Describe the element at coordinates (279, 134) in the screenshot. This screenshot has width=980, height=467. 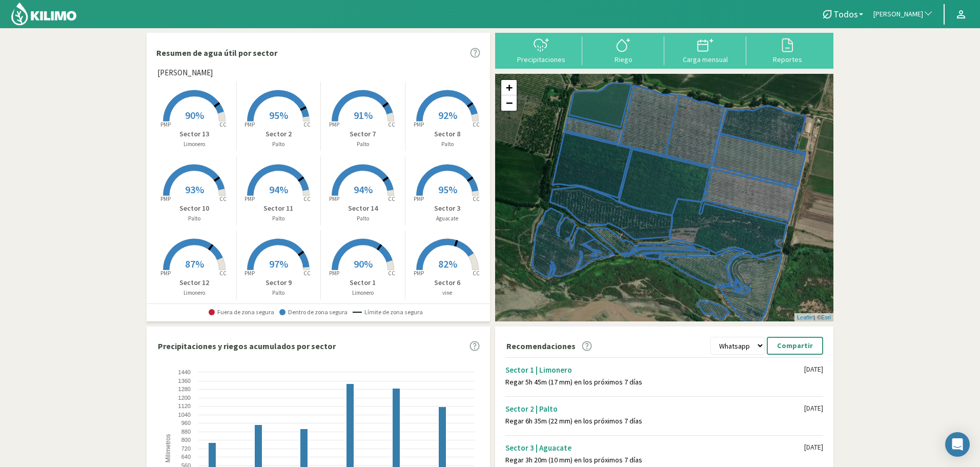
I see `p: Sector 2` at that location.